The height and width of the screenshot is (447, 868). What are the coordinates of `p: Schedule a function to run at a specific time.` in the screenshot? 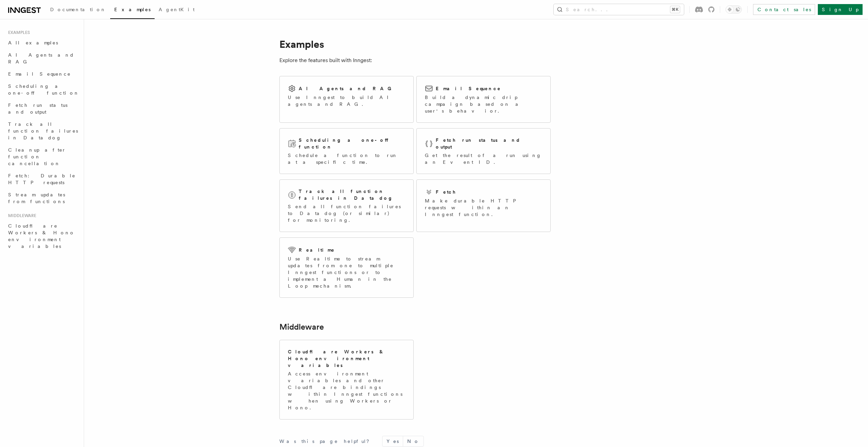 It's located at (346, 159).